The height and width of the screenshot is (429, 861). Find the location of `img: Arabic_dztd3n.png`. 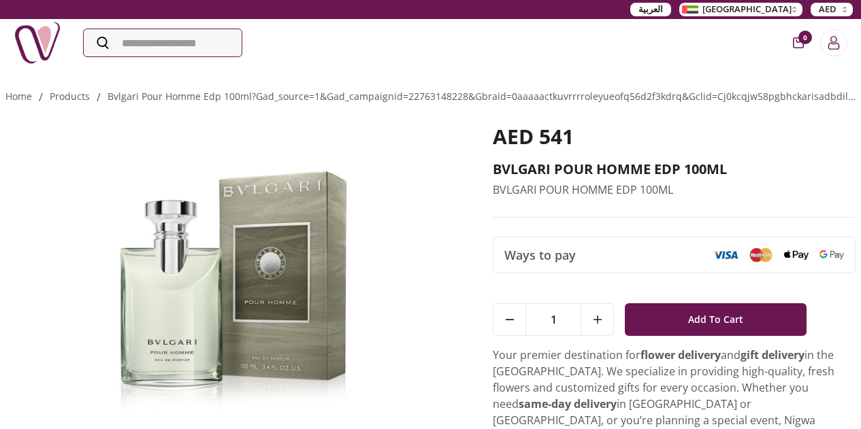

img: Arabic_dztd3n.png is located at coordinates (690, 10).